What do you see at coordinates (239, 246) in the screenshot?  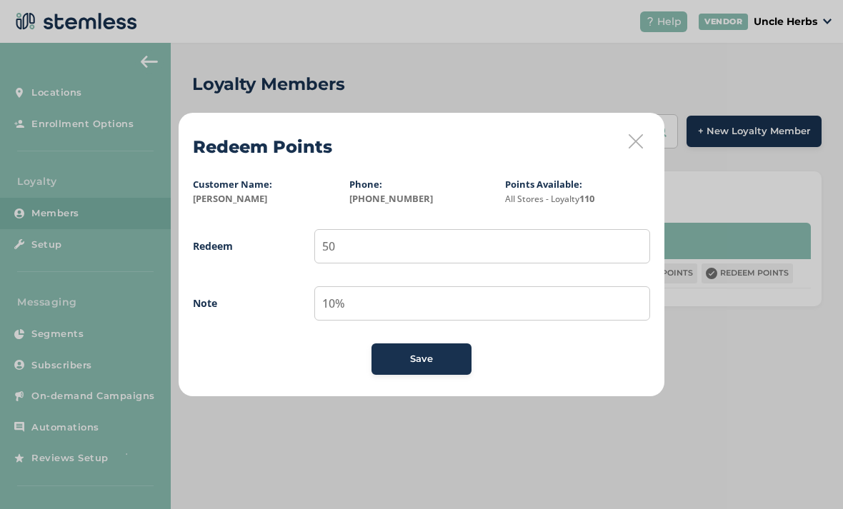 I see `label: Redeem` at bounding box center [239, 246].